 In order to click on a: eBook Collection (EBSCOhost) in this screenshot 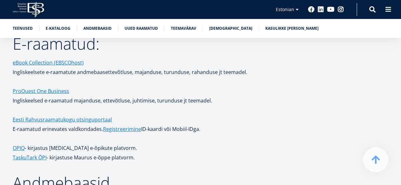, I will do `click(48, 63)`.